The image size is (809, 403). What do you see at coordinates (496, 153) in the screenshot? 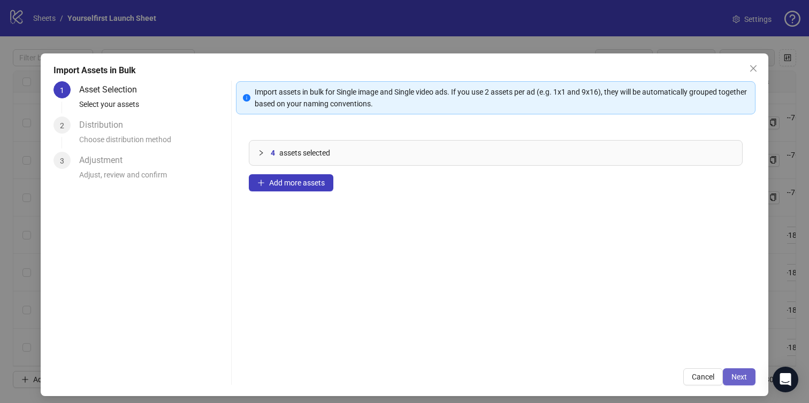
I see `div: 4assets selected` at bounding box center [496, 153].